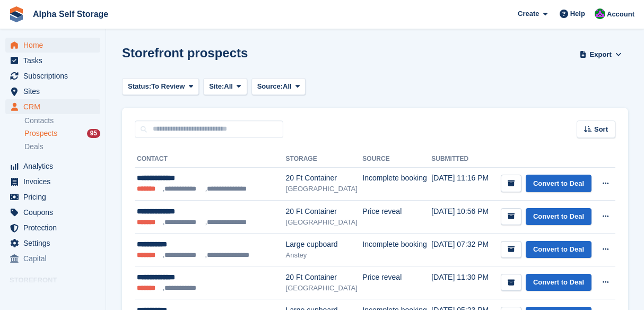  I want to click on span: Source:, so click(270, 86).